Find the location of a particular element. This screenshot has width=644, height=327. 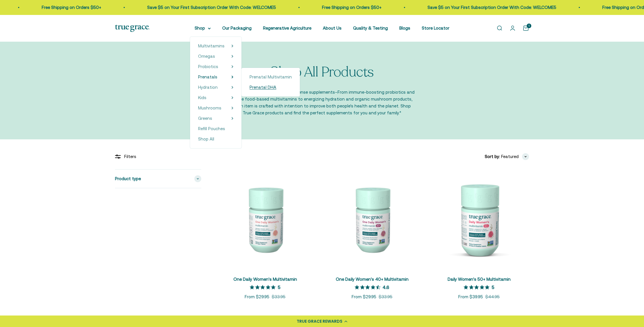

button: Featured is located at coordinates (515, 156).